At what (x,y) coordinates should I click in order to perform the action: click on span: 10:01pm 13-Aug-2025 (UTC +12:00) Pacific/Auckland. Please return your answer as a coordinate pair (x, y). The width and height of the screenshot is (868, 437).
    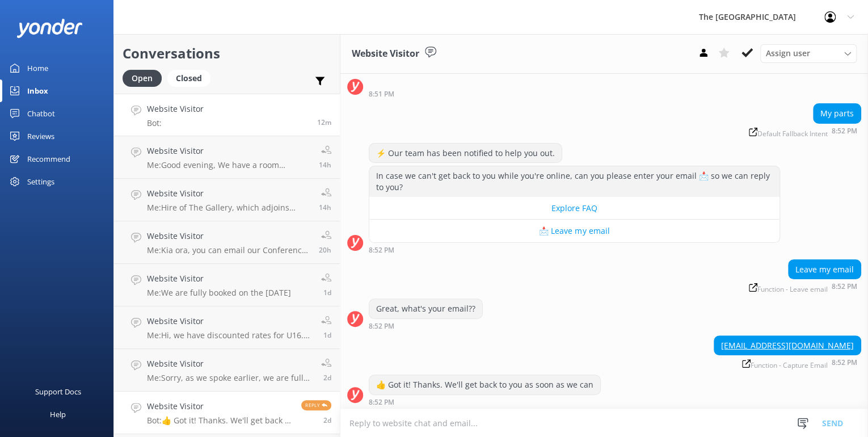
    Looking at the image, I should click on (325, 207).